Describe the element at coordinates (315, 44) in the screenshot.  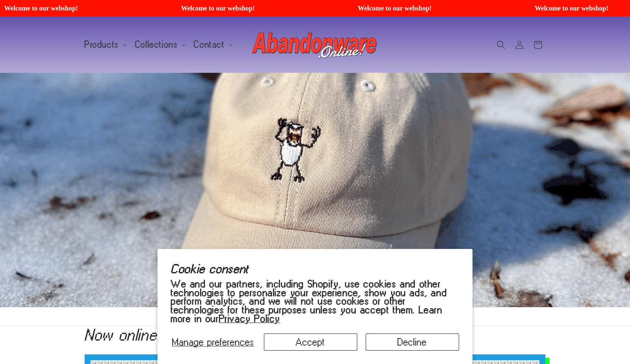
I see `a: Abandonware` at that location.